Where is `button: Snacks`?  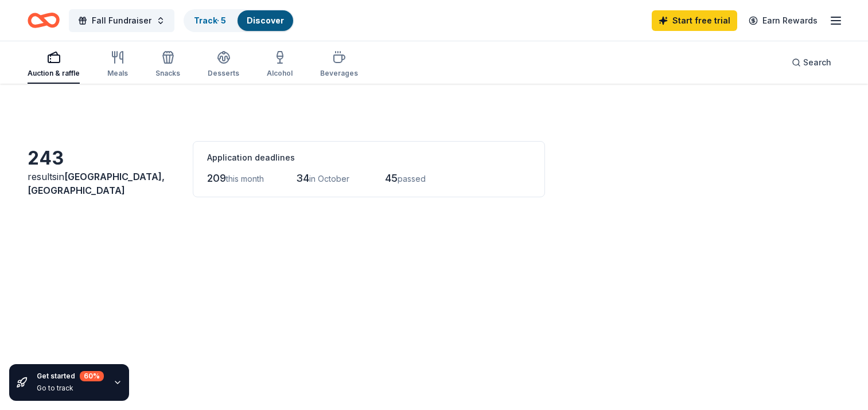 button: Snacks is located at coordinates (167, 65).